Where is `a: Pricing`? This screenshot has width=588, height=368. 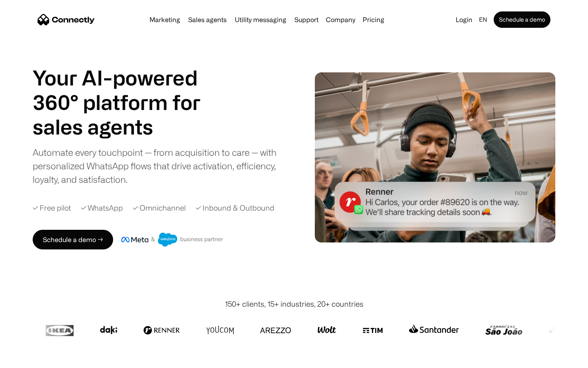 a: Pricing is located at coordinates (373, 20).